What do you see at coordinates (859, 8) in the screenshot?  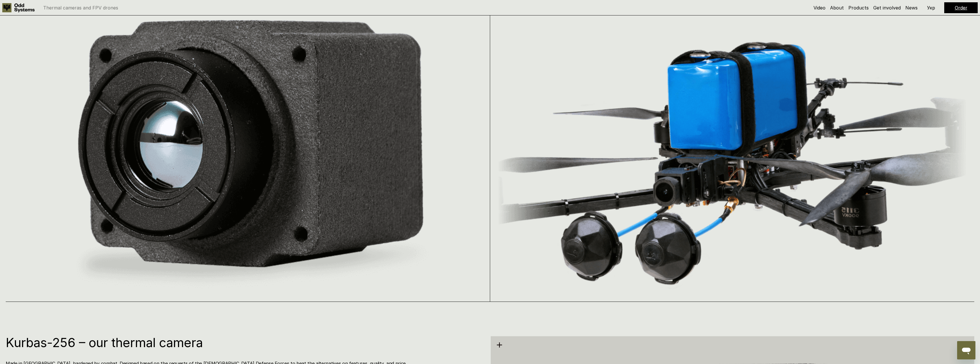 I see `a: Products` at bounding box center [859, 8].